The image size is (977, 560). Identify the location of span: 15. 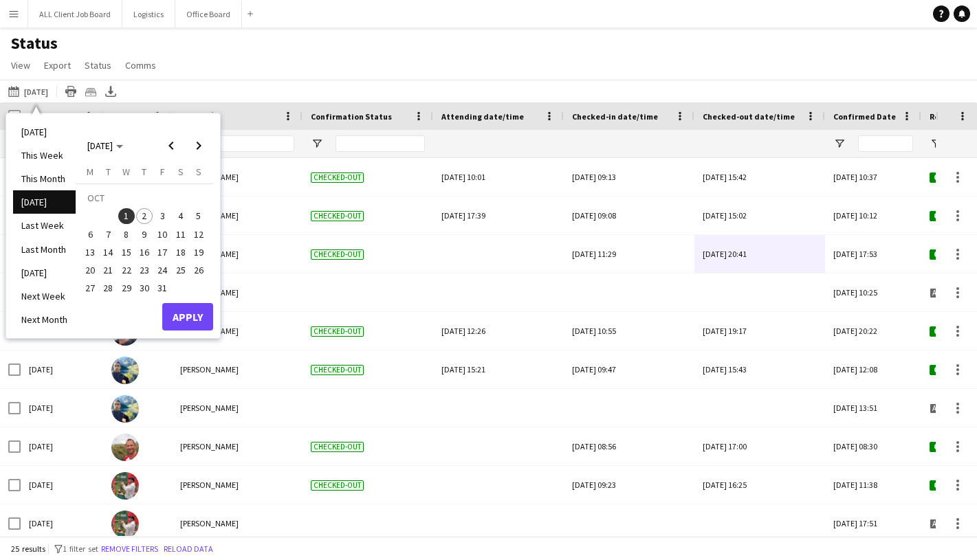
(127, 252).